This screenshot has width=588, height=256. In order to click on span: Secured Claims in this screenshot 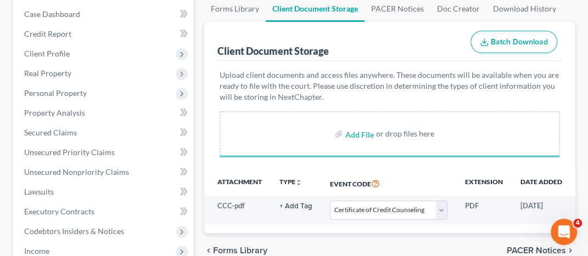, I will do `click(50, 132)`.